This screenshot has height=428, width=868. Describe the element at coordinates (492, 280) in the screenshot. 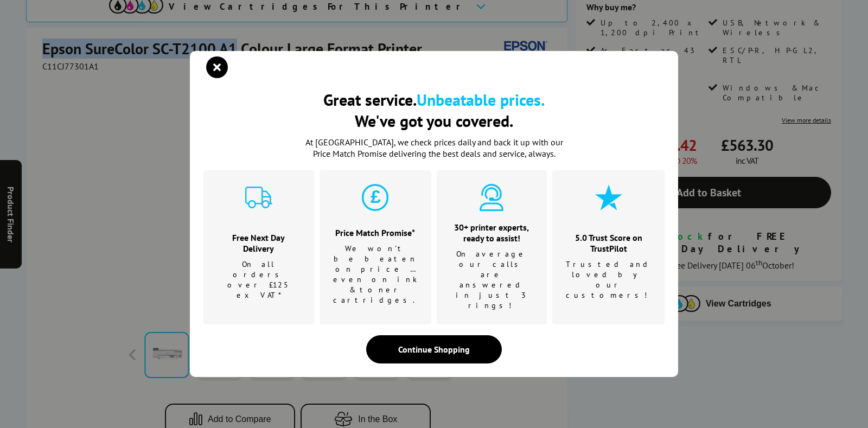

I see `p: On average our calls are answered in just 3 rings!` at that location.